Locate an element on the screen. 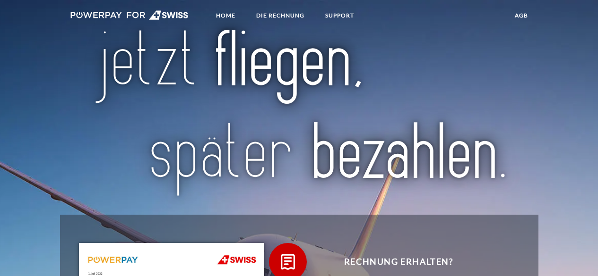 The width and height of the screenshot is (598, 276). a: agb is located at coordinates (521, 16).